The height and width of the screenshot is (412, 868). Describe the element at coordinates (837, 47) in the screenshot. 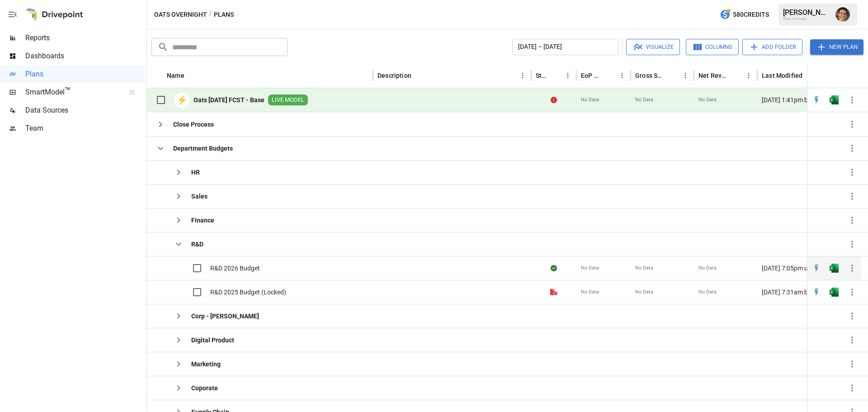

I see `button: New Plan` at that location.